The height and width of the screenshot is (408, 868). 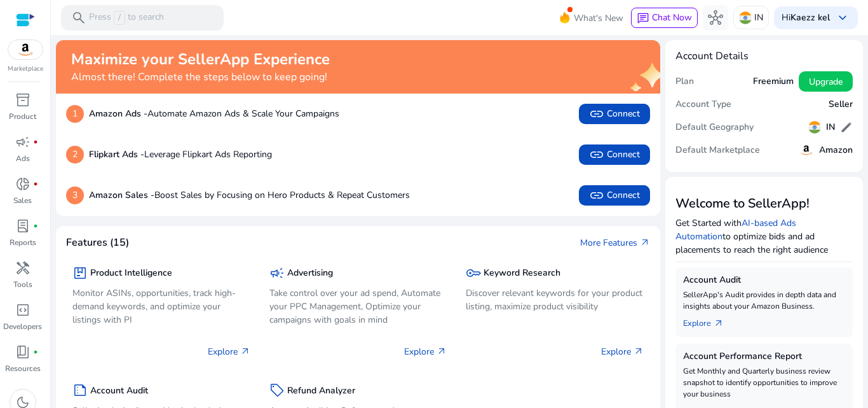 I want to click on span: Upgrade, so click(x=826, y=81).